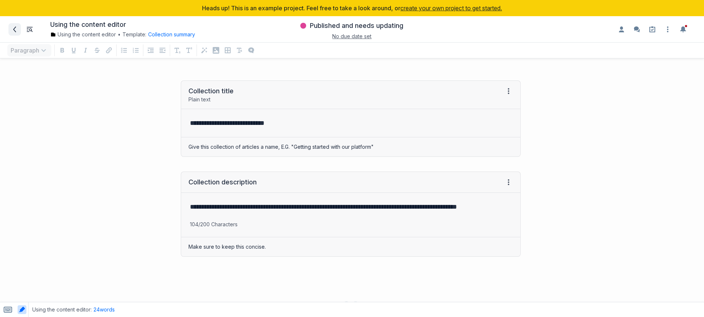  What do you see at coordinates (351, 147) in the screenshot?
I see `div: Give this collection of articles a name, E.G. "Getting started with our platform"` at bounding box center [351, 147].